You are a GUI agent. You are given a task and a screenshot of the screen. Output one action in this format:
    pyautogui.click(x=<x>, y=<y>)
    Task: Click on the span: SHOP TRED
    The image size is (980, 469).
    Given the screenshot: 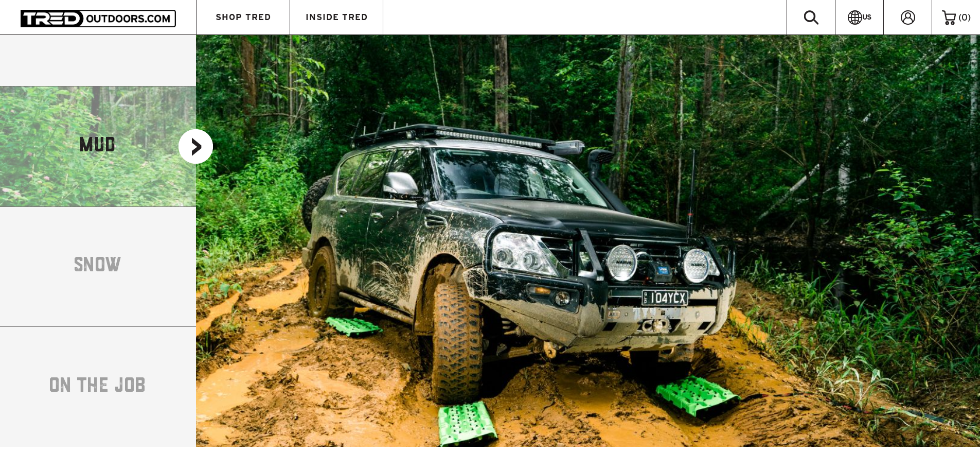 What is the action you would take?
    pyautogui.click(x=244, y=17)
    